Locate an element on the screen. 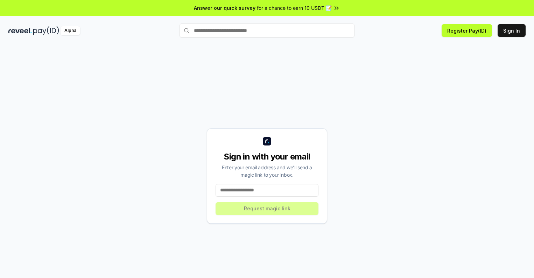 The image size is (534, 278). img: logo_small is located at coordinates (267, 141).